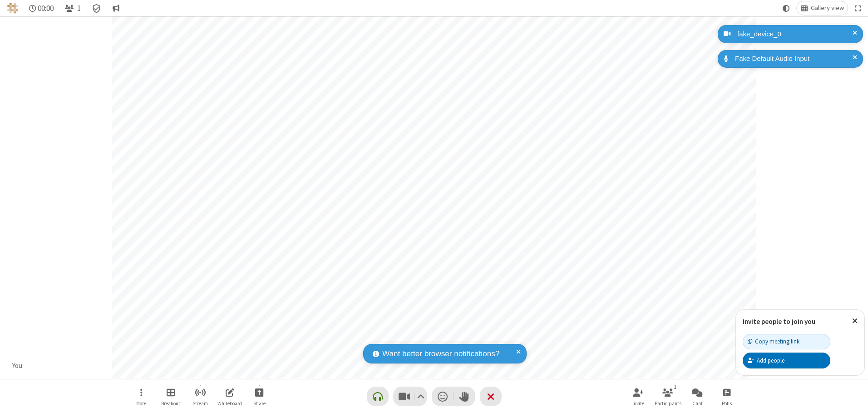  I want to click on div: You, so click(17, 366).